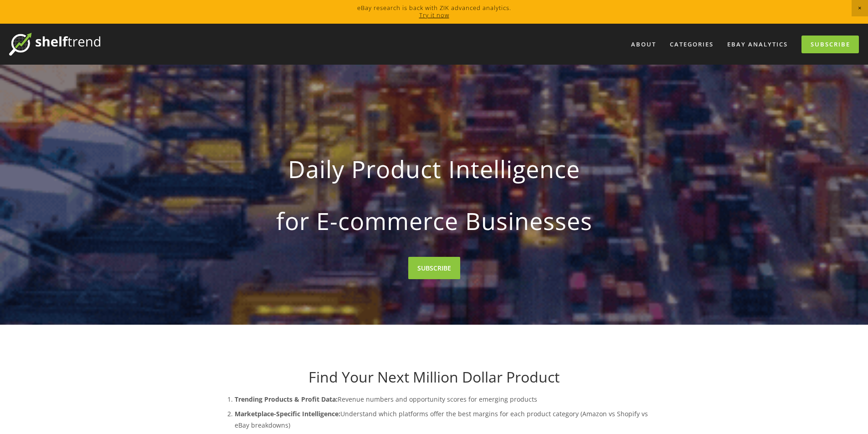 Image resolution: width=868 pixels, height=434 pixels. Describe the element at coordinates (434, 267) in the screenshot. I see `a: SUBSCRIBE` at that location.